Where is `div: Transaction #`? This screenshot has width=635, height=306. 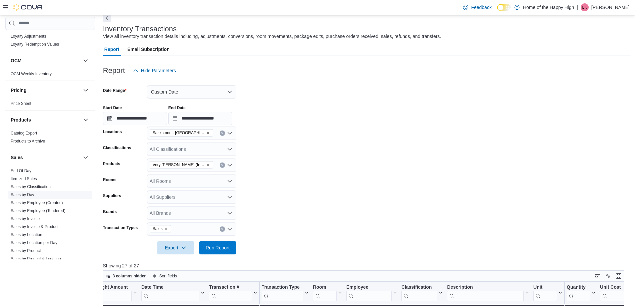
div: Transaction # is located at coordinates (230, 287).